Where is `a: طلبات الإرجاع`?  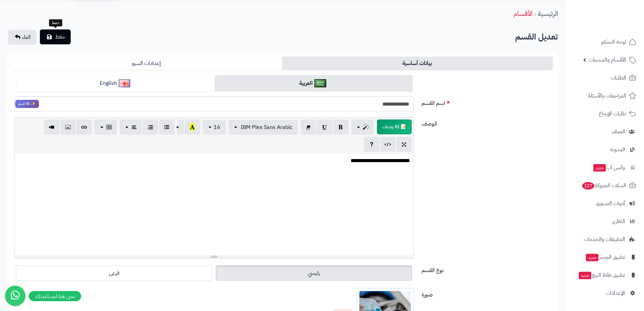
a: طلبات الإرجاع is located at coordinates (605, 114).